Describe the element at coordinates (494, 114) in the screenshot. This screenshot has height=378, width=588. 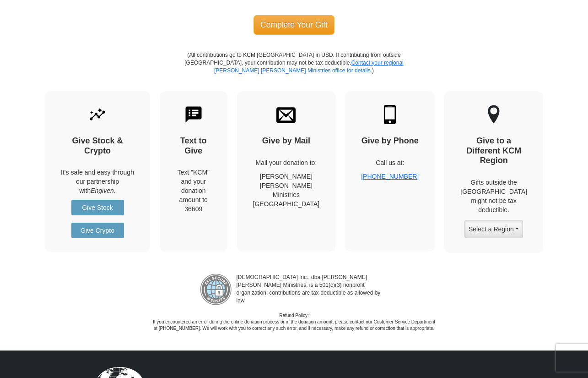
I see `img: other-region` at that location.